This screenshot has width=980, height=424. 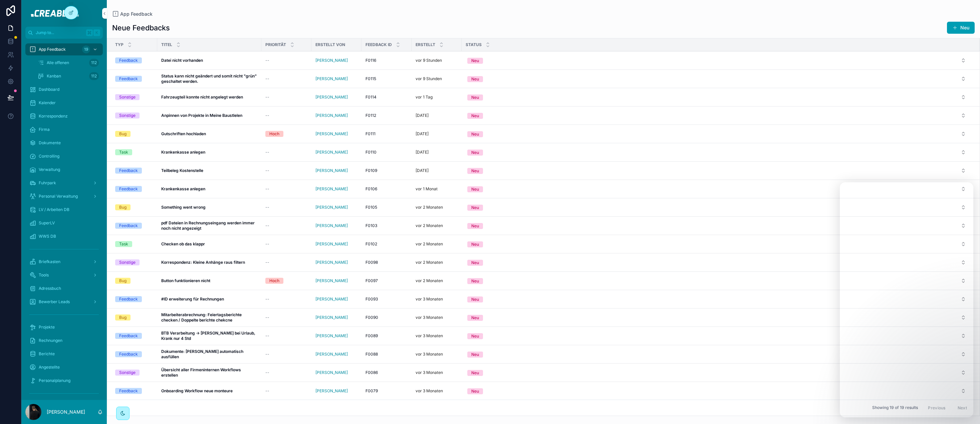 What do you see at coordinates (86, 50) in the screenshot?
I see `div: 19` at bounding box center [86, 50].